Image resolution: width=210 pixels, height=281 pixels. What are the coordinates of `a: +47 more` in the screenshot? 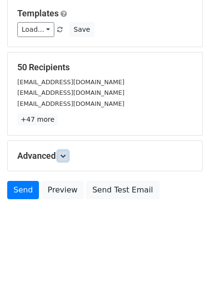 It's located at (37, 119).